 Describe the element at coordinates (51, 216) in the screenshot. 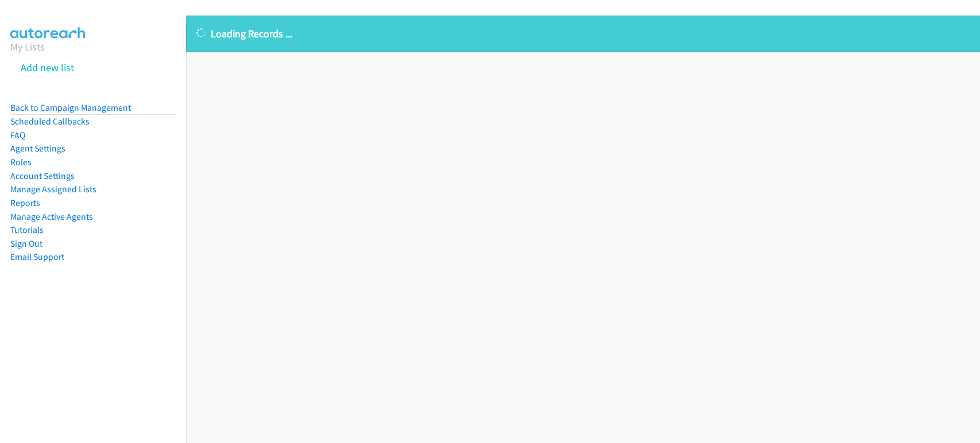

I see `a: Manage Active Agents` at that location.